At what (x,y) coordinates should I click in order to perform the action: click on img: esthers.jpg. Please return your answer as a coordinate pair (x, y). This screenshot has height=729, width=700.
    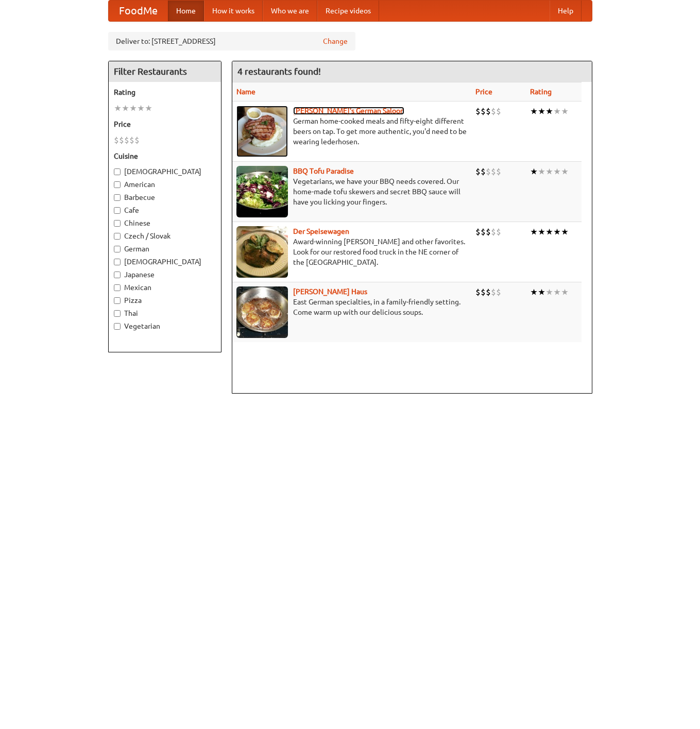
    Looking at the image, I should click on (262, 132).